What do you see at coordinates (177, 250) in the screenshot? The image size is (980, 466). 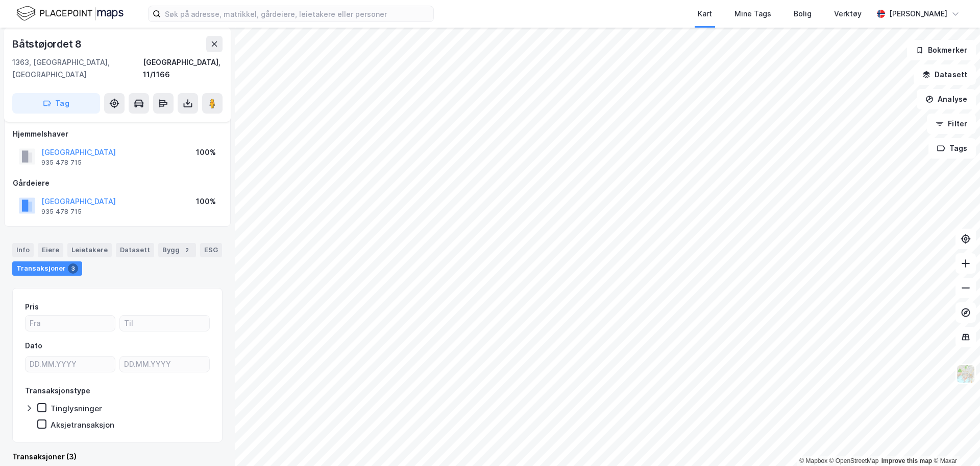 I see `div: Bygg` at bounding box center [177, 250].